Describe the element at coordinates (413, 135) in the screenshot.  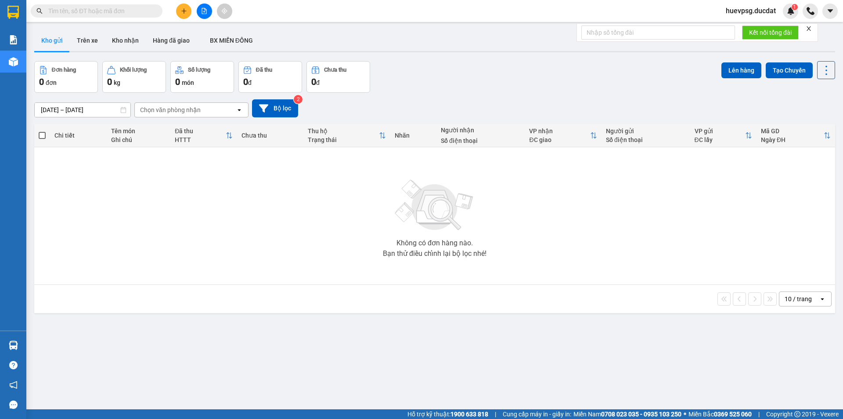
I see `div: Nhãn` at that location.